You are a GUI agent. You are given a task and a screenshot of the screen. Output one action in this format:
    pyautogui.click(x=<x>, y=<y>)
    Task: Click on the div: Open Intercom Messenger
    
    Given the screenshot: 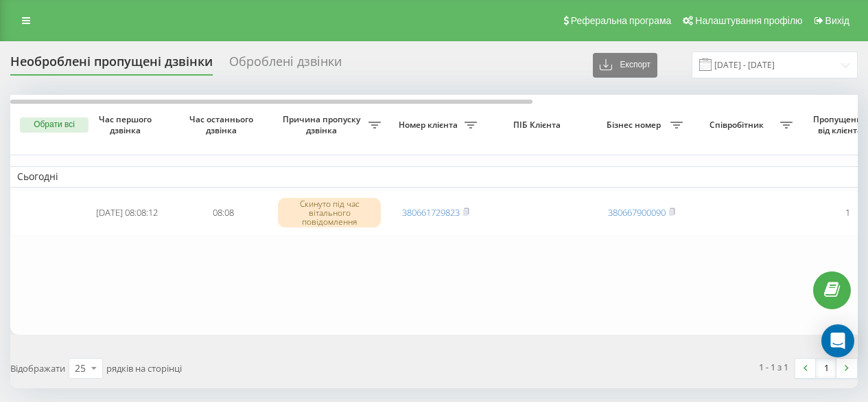 What is the action you would take?
    pyautogui.click(x=838, y=341)
    